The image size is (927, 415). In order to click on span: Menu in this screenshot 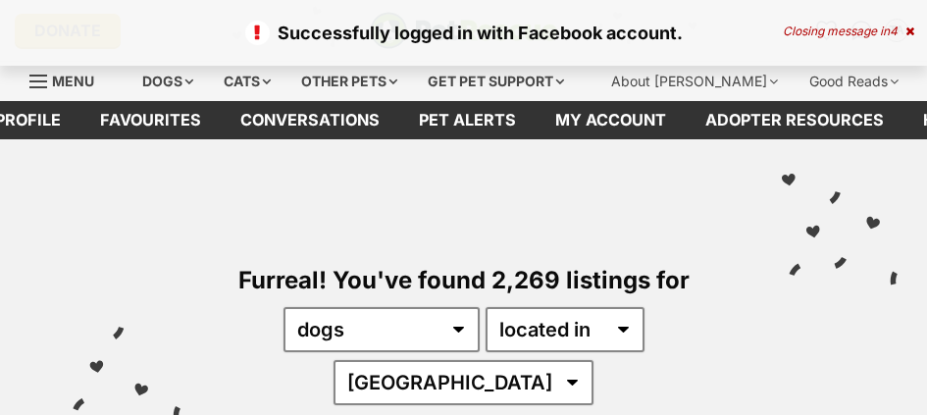, I will do `click(73, 80)`.